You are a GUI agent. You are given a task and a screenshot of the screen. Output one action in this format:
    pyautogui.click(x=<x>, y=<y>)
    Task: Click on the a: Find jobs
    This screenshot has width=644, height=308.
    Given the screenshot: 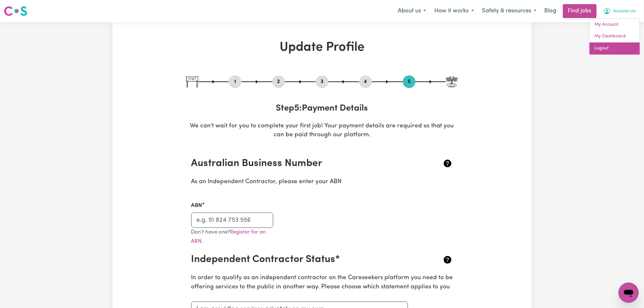 What is the action you would take?
    pyautogui.click(x=580, y=11)
    